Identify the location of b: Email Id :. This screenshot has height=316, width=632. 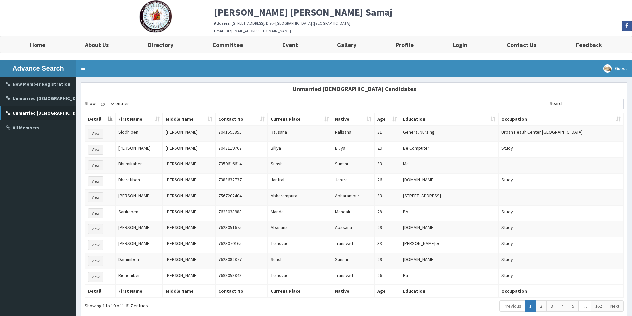
(223, 31).